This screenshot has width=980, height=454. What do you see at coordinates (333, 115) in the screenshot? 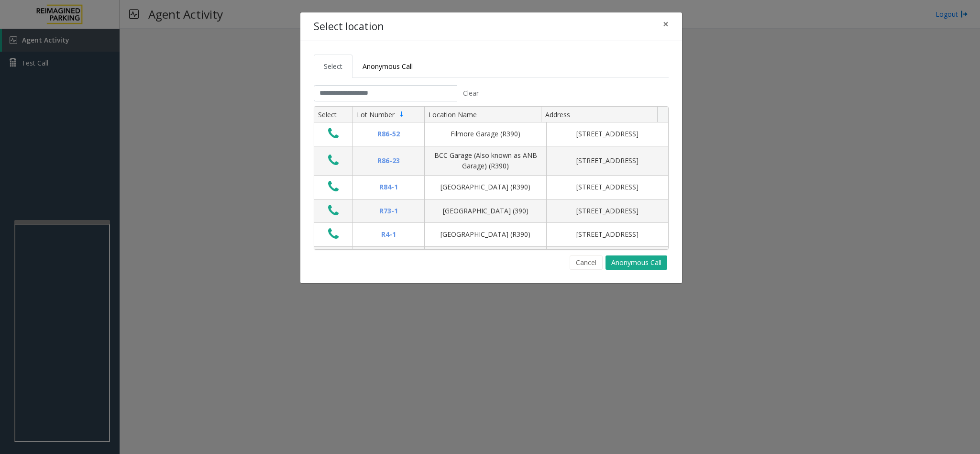
I see `th: Select` at bounding box center [333, 115].